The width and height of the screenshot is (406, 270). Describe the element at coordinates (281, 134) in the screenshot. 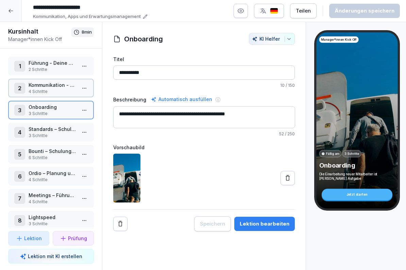

I see `span: 52` at that location.